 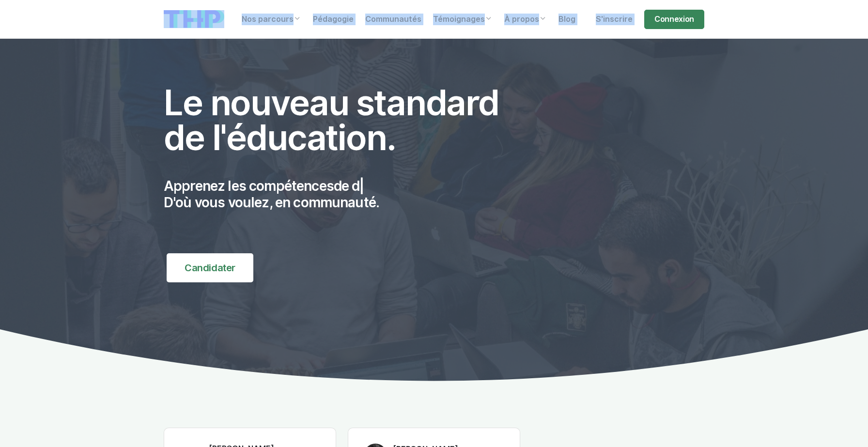 What do you see at coordinates (342, 120) in the screenshot?
I see `h1: Le nouveau standard de l'éducation.` at bounding box center [342, 120].